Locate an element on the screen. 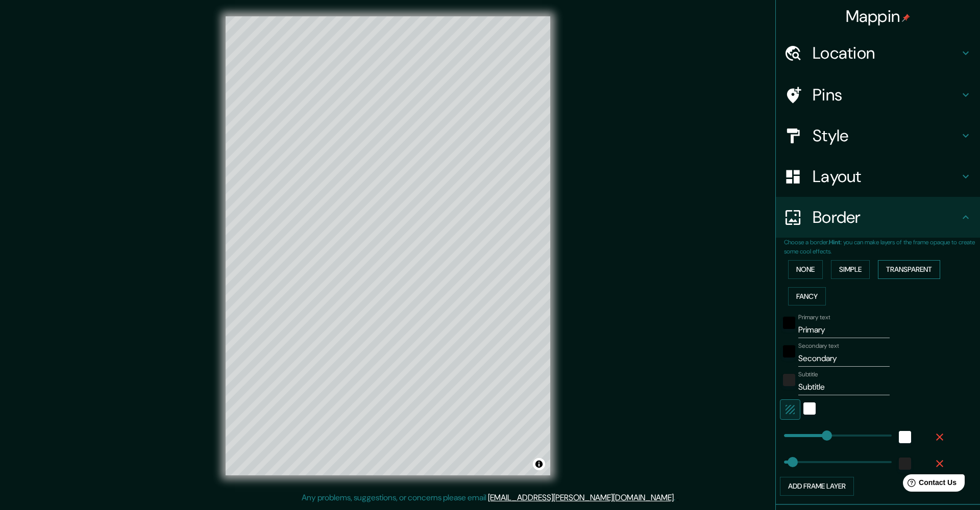  div: Style is located at coordinates (878, 136).